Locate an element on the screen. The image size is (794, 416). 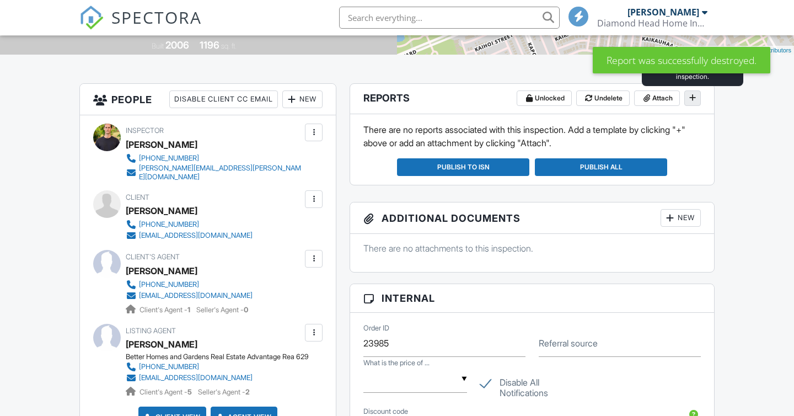
div: Report was successfully destroyed. is located at coordinates (682, 60).